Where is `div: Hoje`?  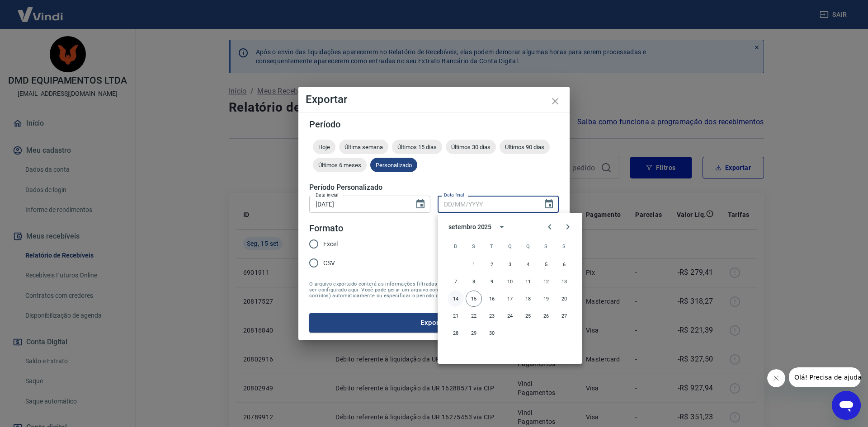 div: Hoje is located at coordinates (324, 147).